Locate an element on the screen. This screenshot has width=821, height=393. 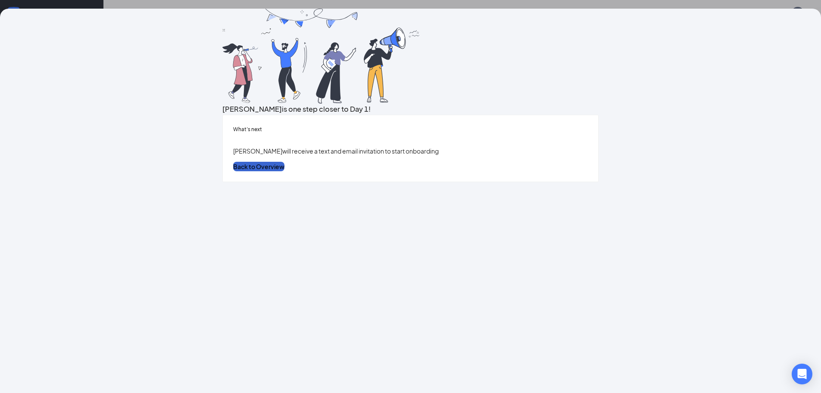
div: Open Intercom Messenger is located at coordinates (802, 374).